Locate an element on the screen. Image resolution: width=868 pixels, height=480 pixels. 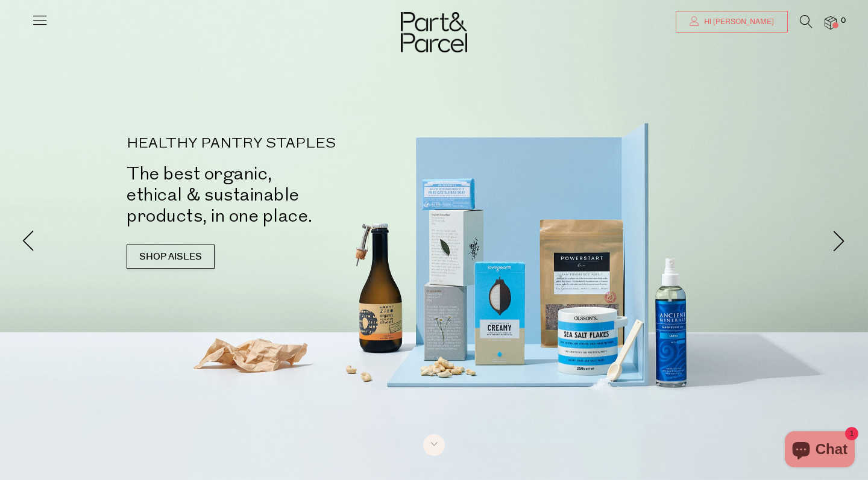
a: 0 is located at coordinates (831, 22).